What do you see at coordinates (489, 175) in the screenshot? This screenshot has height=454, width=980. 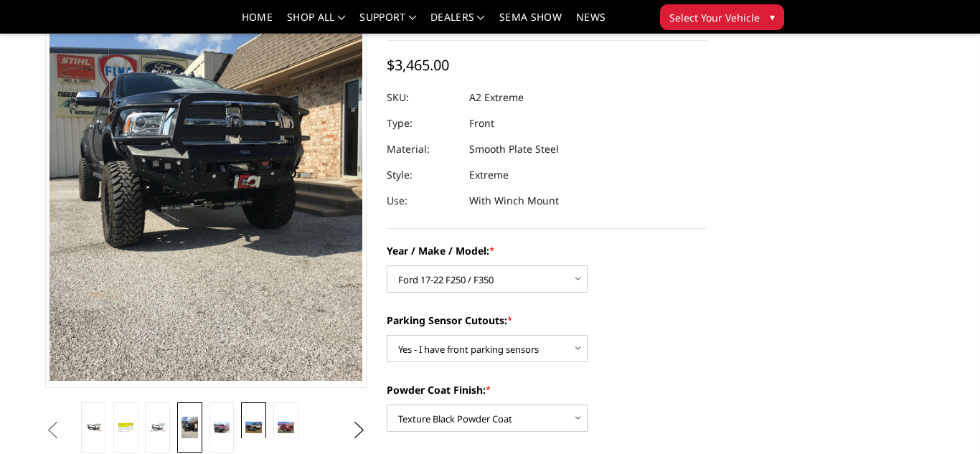 I see `dd: Extreme` at bounding box center [489, 175].